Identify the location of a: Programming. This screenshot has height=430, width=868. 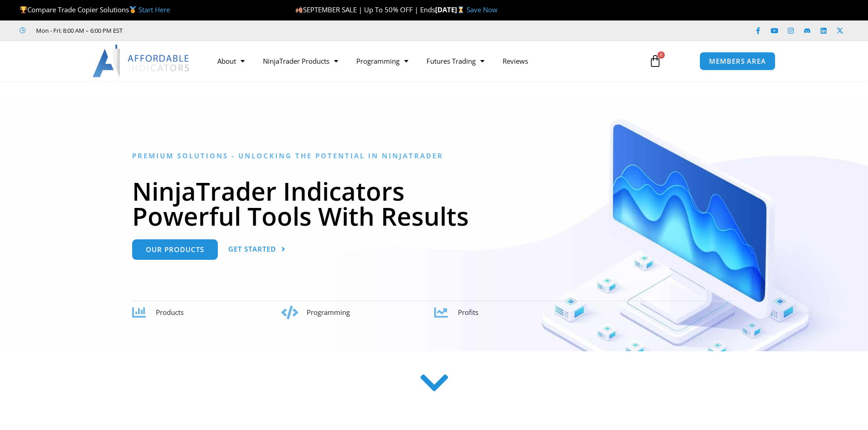
(383, 61).